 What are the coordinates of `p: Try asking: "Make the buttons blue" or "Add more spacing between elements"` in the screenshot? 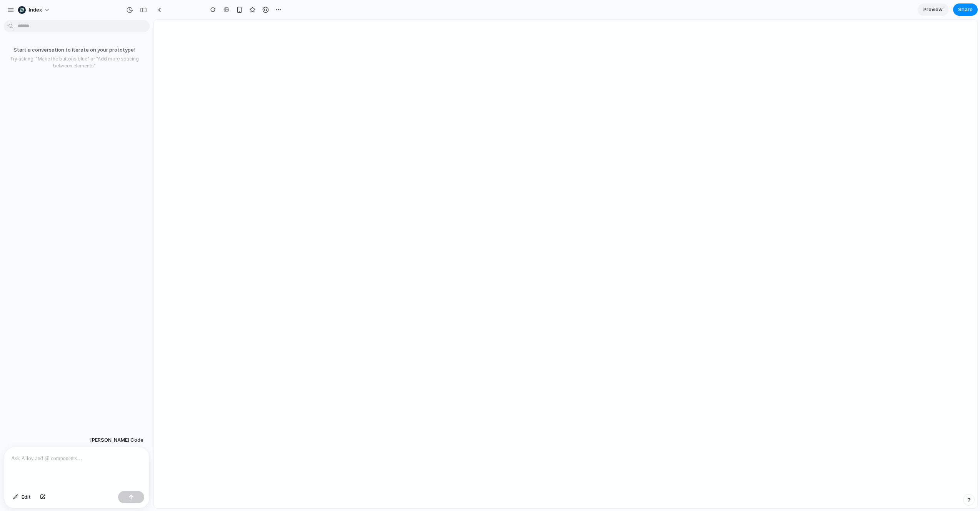 It's located at (74, 62).